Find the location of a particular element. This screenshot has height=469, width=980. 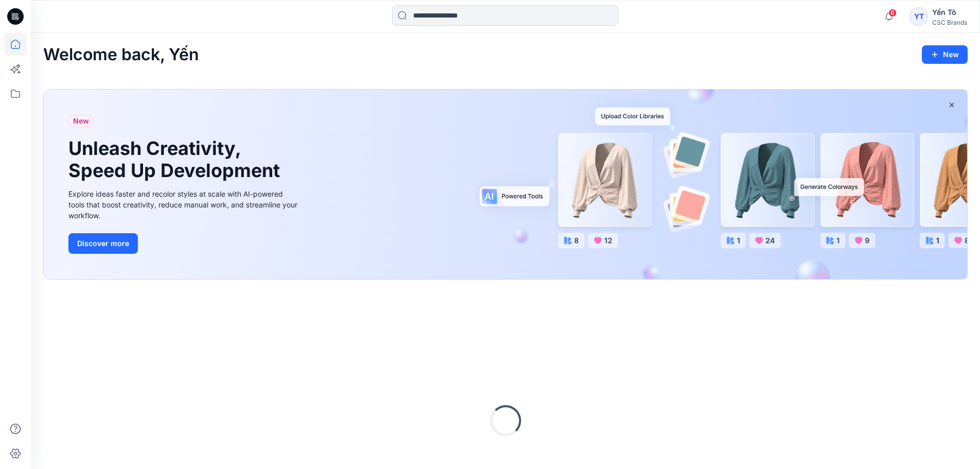

div: CSC Brands is located at coordinates (950, 22).